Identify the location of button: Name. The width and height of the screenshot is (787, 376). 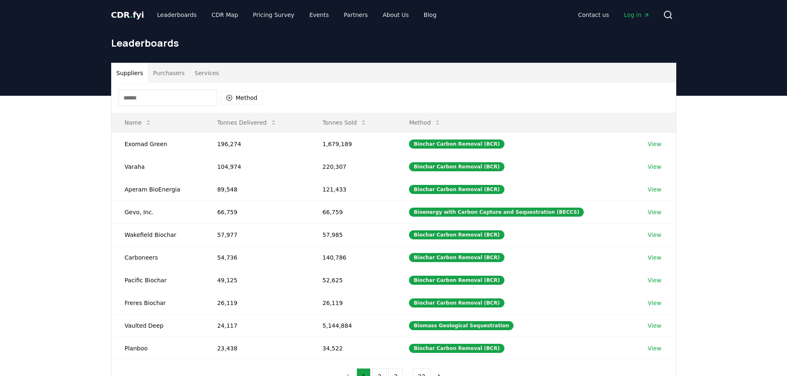
(138, 123).